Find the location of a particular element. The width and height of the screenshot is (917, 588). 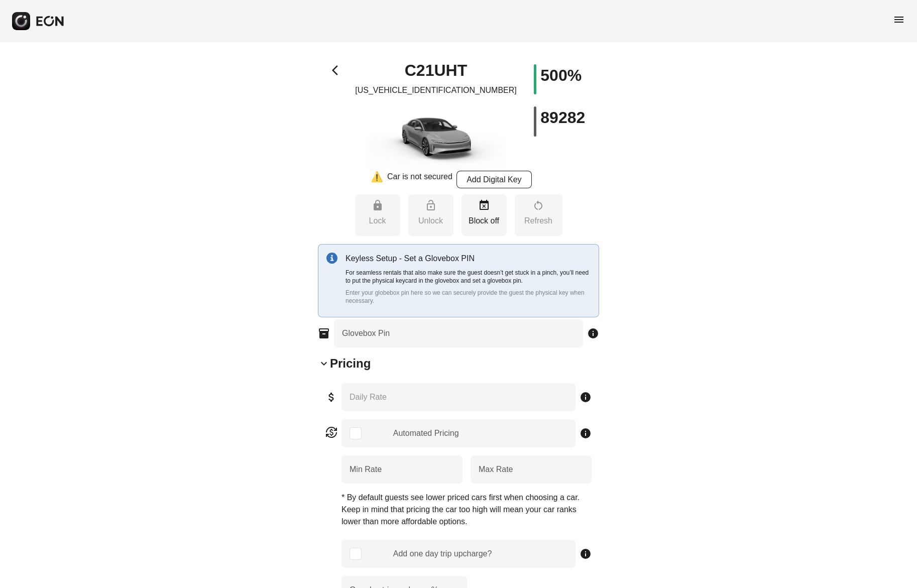

div: Automated Pricing is located at coordinates (426, 433).